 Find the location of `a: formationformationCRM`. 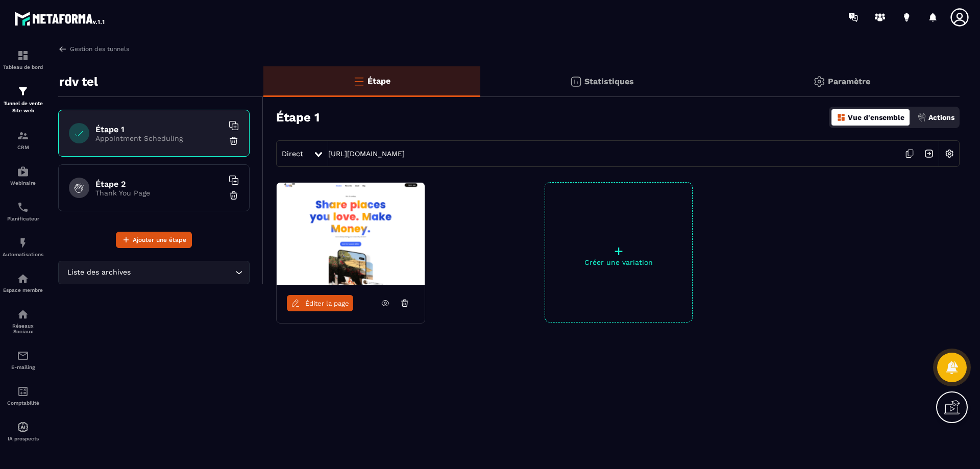

a: formationformationCRM is located at coordinates (23, 140).